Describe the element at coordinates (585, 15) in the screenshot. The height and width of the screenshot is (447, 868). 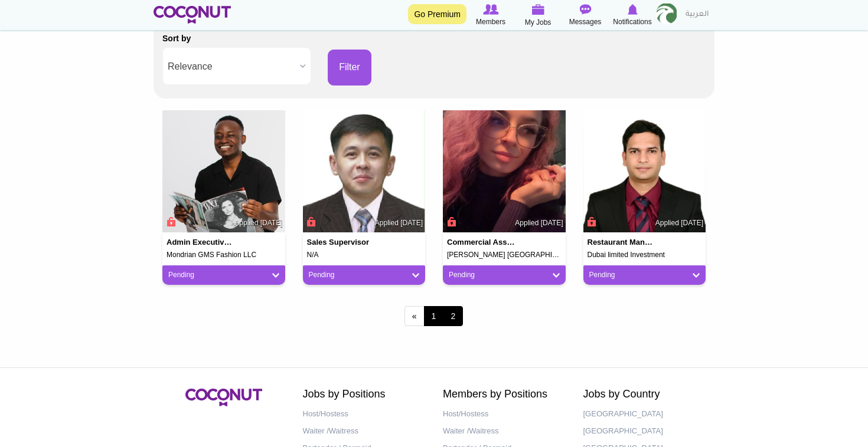
I see `a: Messages Messages` at that location.